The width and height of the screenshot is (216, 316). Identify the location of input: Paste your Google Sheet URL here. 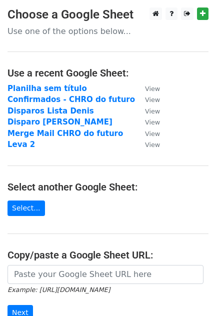
(105, 274).